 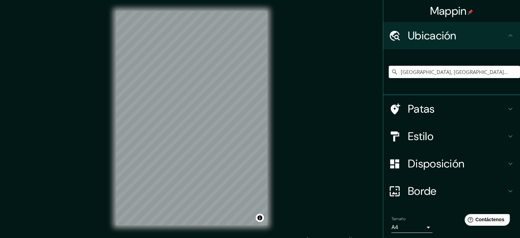 I want to click on div: Estilo, so click(x=452, y=136).